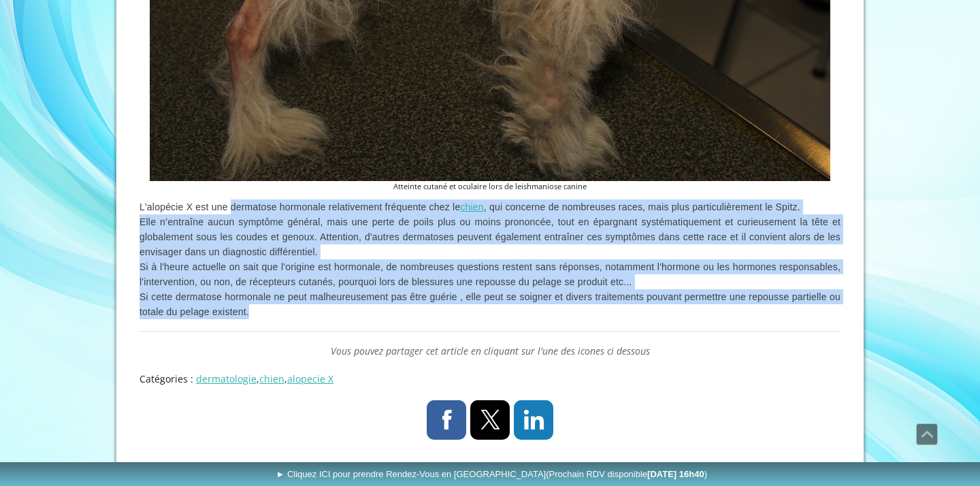 The image size is (980, 486). I want to click on span: L'alopécie X est une dermatose hormonale relativement fréquente chez le , qui concerne de nombreu..., so click(469, 207).